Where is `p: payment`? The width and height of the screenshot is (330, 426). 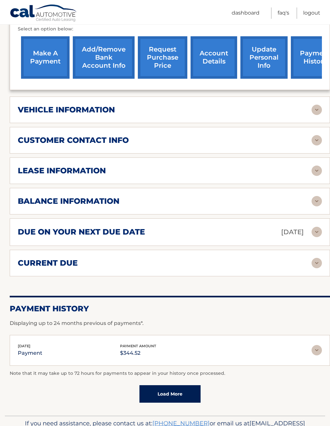
p: payment is located at coordinates (30, 353).